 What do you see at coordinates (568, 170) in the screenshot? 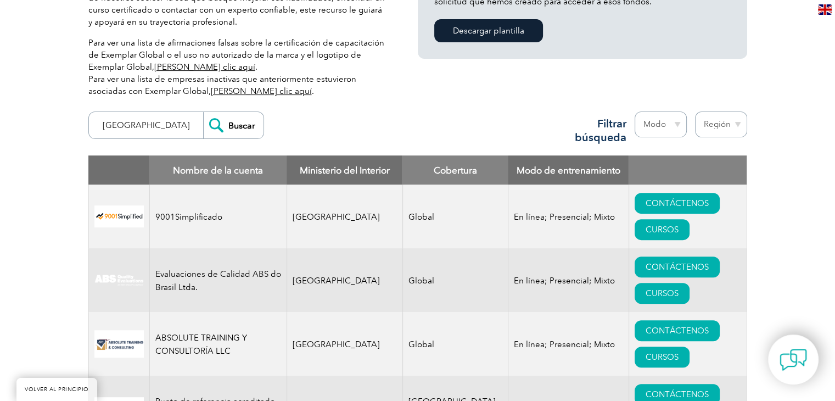
I see `font: Modo de entrenamiento` at bounding box center [568, 170].